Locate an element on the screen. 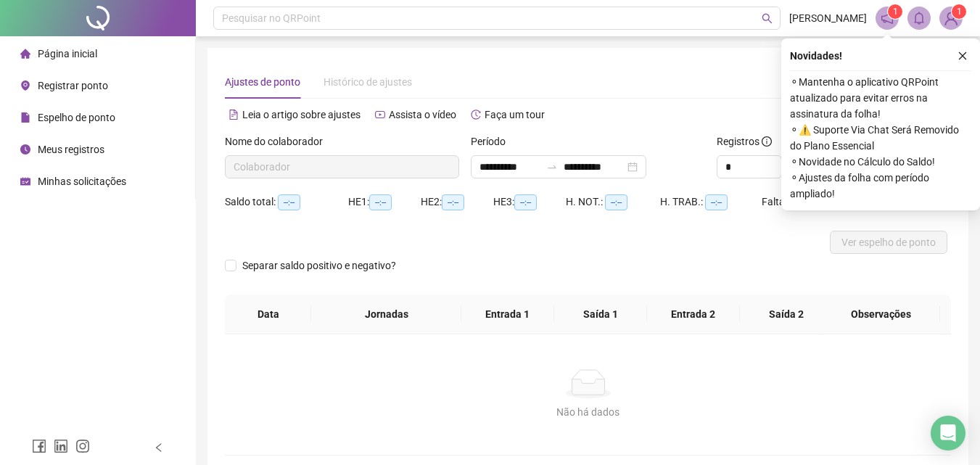 This screenshot has height=465, width=980. th: Jornadas is located at coordinates (386, 314).